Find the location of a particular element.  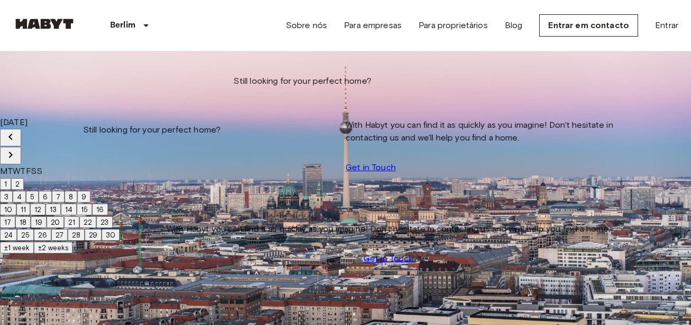

a: Sobre nós is located at coordinates (307, 25).